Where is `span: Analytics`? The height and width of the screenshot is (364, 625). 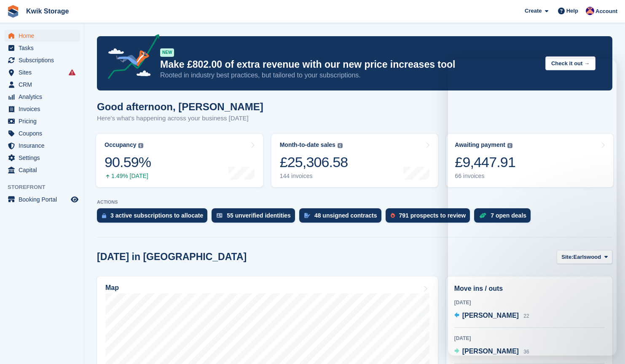 span: Analytics is located at coordinates (44, 97).